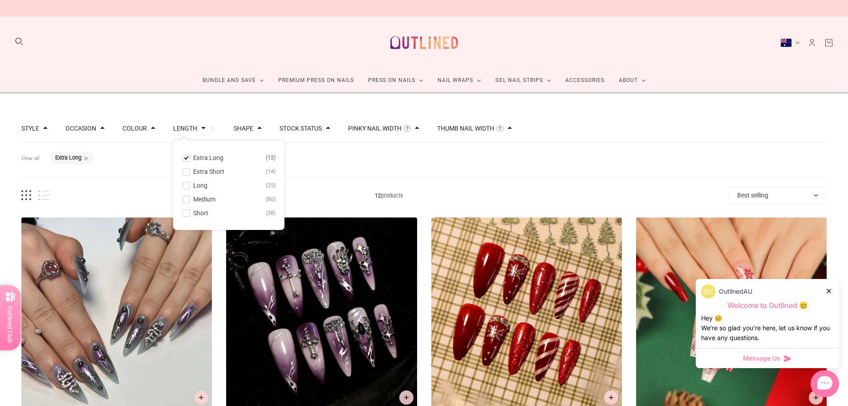  What do you see at coordinates (375, 128) in the screenshot?
I see `button: Filter by Pinky Nail Width` at bounding box center [375, 128].